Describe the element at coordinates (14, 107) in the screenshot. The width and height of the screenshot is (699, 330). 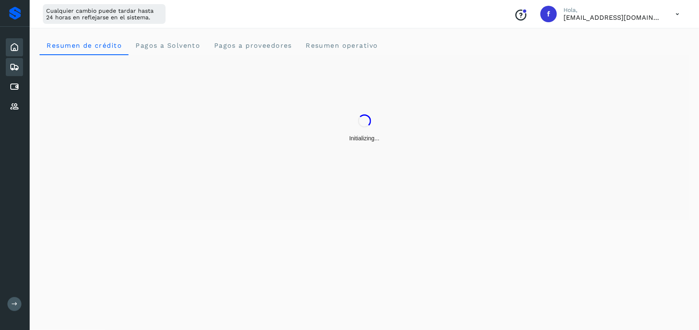
I see `div: Proveedores` at that location.